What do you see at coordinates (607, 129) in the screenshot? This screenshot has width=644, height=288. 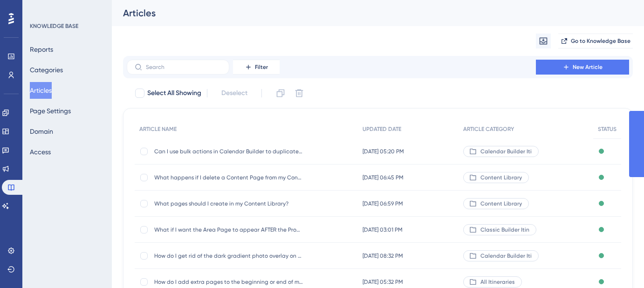 I see `span: STATUS` at bounding box center [607, 129].